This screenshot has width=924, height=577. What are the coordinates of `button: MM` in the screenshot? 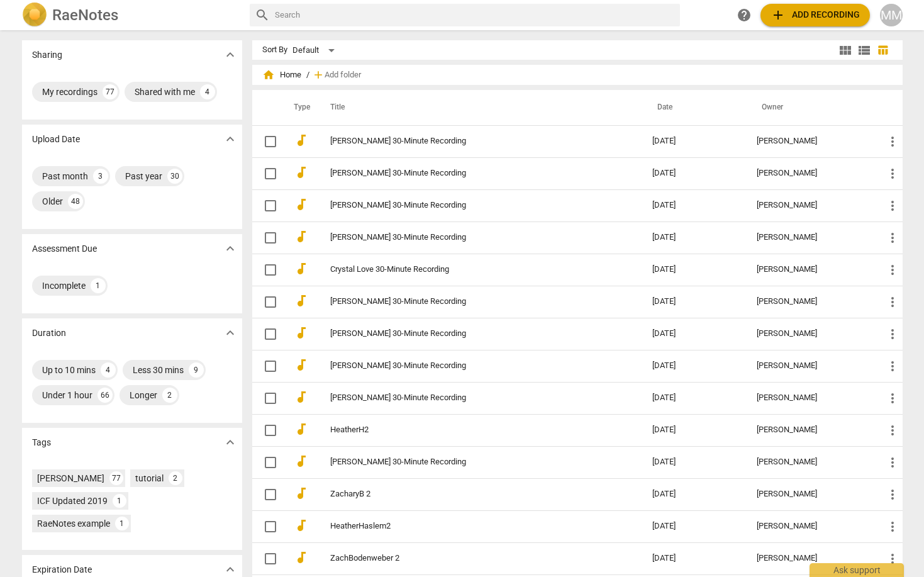 It's located at (891, 15).